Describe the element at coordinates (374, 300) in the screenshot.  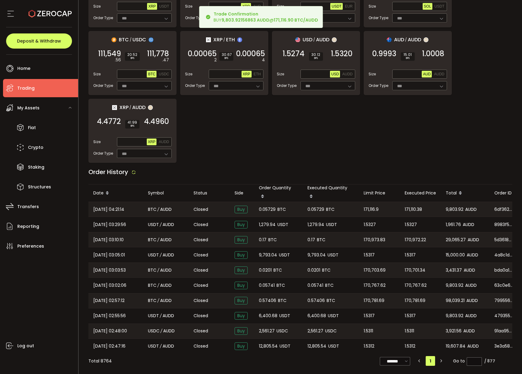
I see `span: 170,781.69` at that location.